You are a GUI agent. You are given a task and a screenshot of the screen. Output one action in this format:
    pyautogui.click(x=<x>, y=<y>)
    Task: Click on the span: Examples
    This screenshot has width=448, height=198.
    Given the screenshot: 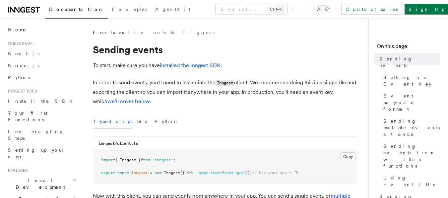 What is the action you would take?
    pyautogui.click(x=129, y=9)
    